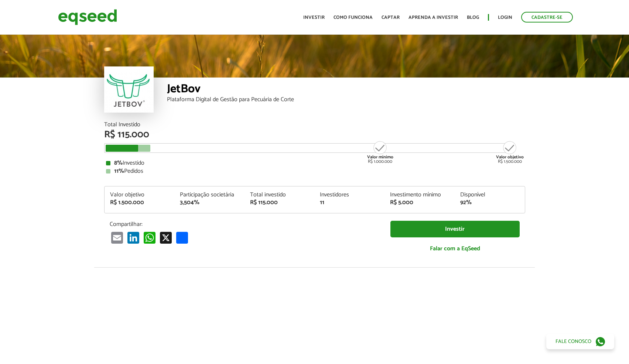  What do you see at coordinates (119, 171) in the screenshot?
I see `strong: 11%` at bounding box center [119, 171].